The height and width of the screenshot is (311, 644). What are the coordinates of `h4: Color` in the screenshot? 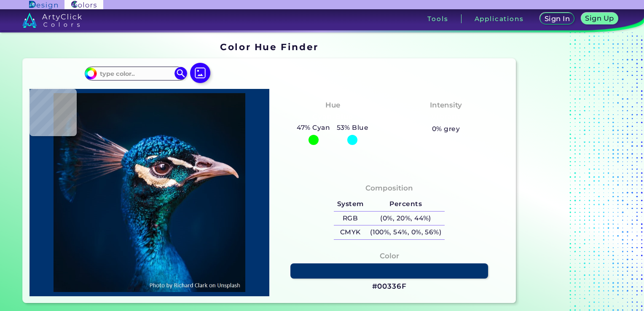 It's located at (389, 256).